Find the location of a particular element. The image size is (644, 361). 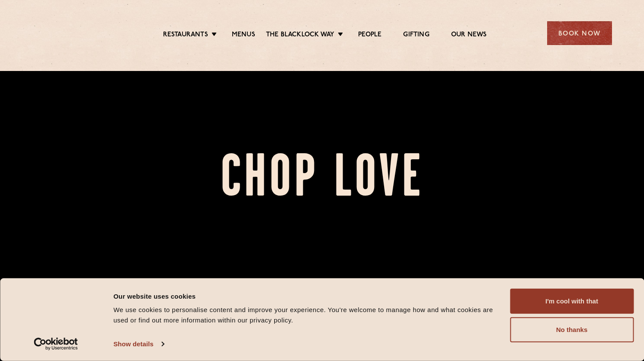

button: I'm cool with that is located at coordinates (571, 301).